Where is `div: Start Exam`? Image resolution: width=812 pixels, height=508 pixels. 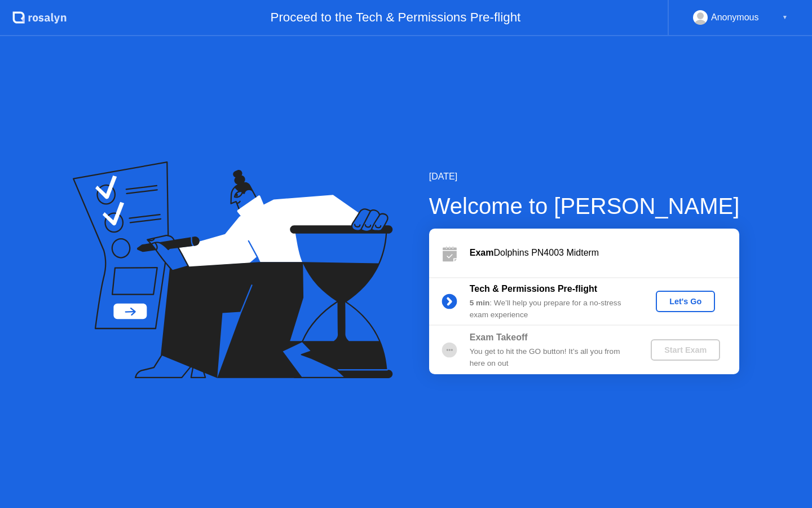
div: Start Exam is located at coordinates (685, 350).